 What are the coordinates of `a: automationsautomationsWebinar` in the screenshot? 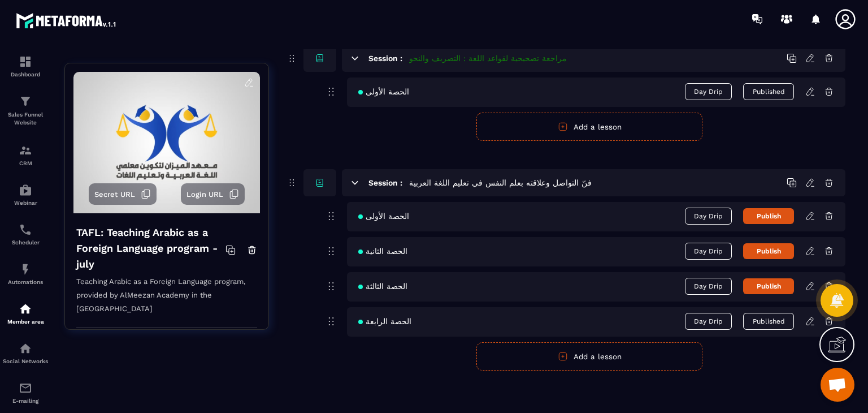 It's located at (26, 194).